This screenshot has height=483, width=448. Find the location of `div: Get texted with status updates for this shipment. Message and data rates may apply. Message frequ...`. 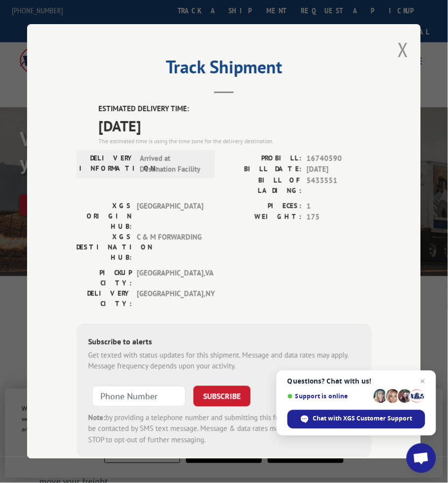

div: Get texted with status updates for this shipment. Message and data rates may apply. Message frequ... is located at coordinates (224, 361).